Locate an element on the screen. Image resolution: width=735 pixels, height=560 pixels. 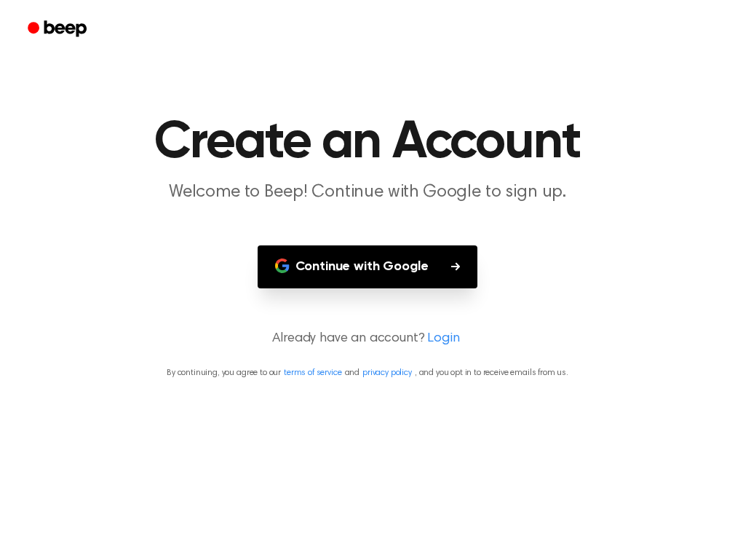
a: Beep is located at coordinates (58, 29).